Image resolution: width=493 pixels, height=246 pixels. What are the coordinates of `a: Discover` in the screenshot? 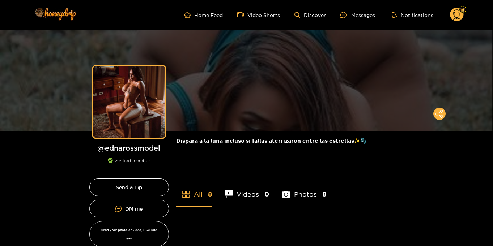 It's located at (310, 15).